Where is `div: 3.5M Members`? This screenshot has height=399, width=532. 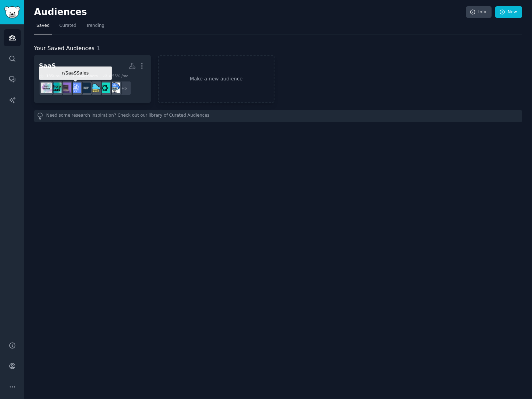 div: 3.5M Members is located at coordinates (81, 76).